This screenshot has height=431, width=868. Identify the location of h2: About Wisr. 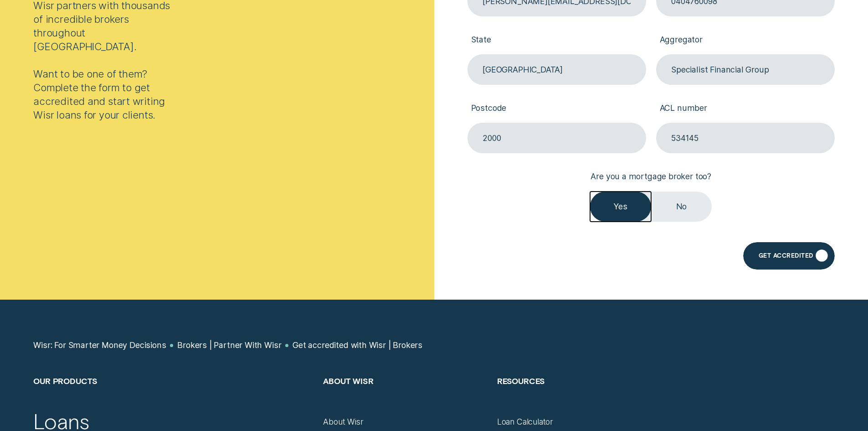
(404, 396).